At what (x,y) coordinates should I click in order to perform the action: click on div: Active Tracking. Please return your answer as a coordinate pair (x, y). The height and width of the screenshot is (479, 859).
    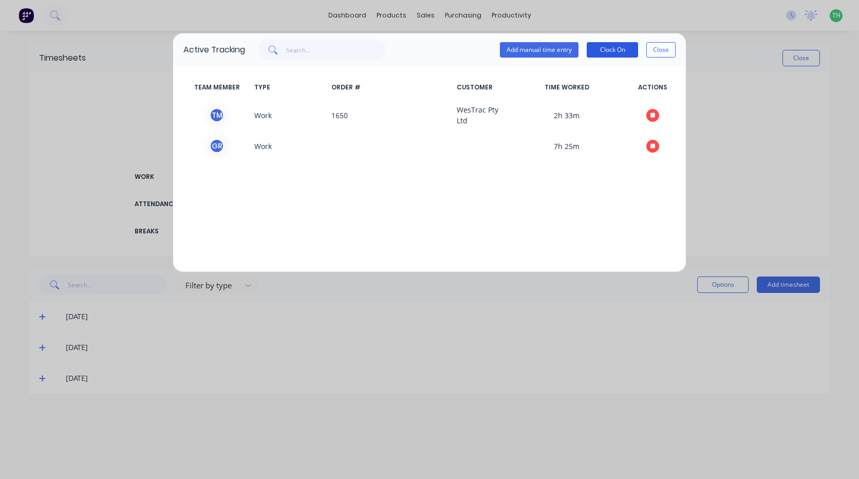
    Looking at the image, I should click on (214, 50).